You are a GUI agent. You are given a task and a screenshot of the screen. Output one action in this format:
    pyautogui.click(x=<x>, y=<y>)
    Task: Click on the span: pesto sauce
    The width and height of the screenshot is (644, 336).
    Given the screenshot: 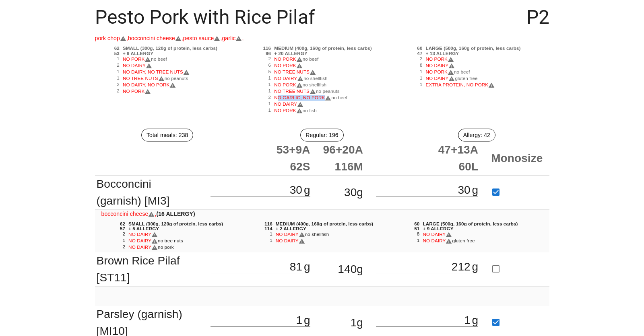 What is the action you would take?
    pyautogui.click(x=202, y=38)
    